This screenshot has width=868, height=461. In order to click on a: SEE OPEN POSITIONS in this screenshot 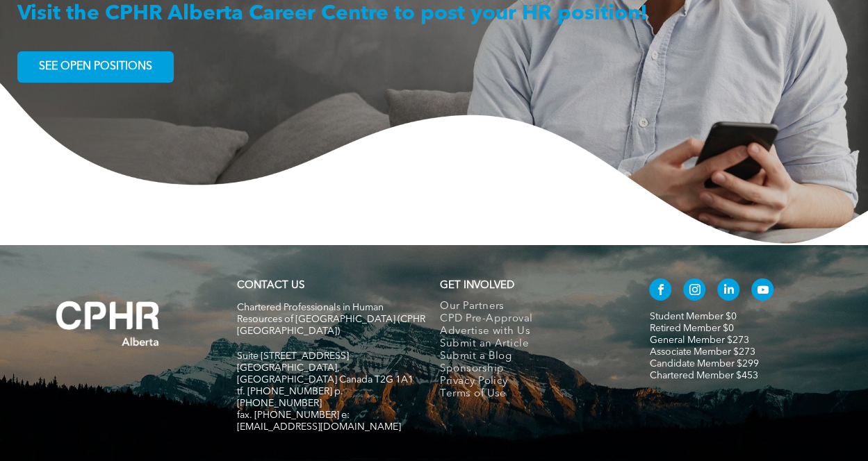, I will do `click(96, 66)`.